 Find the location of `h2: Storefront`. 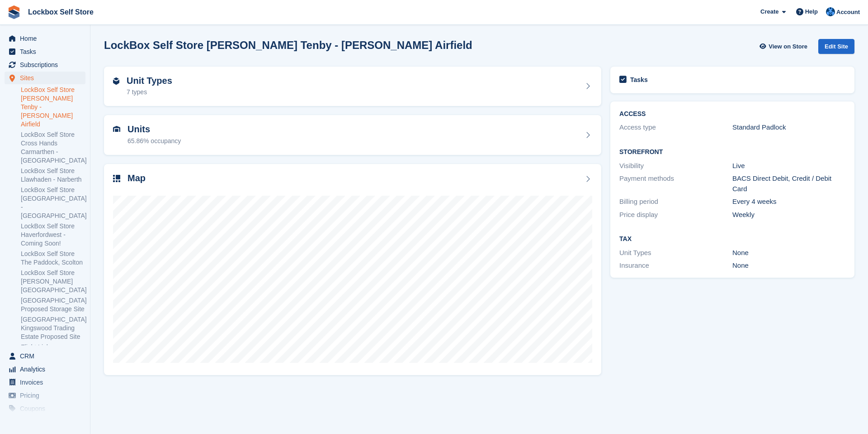

h2: Storefront is located at coordinates (733, 152).